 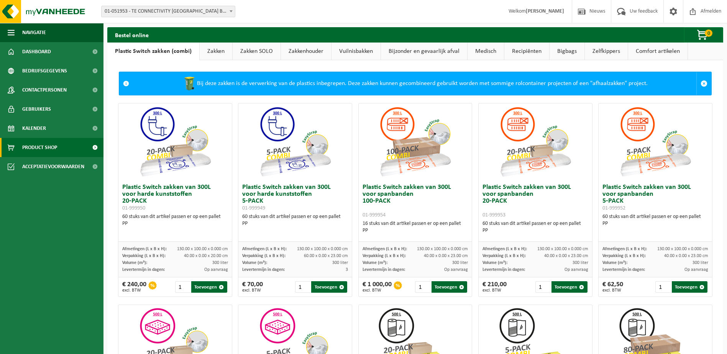 I want to click on span: Bedrijfsgegevens, so click(x=44, y=71).